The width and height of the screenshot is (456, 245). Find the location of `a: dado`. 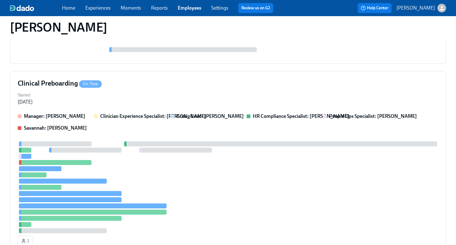

a: dado is located at coordinates (36, 8).